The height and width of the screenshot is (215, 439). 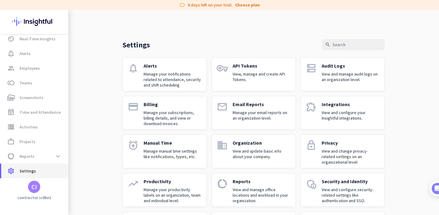 I want to click on a: paymentBillingManage your subscriptions, billing details, and view or download invoices., so click(x=165, y=113).